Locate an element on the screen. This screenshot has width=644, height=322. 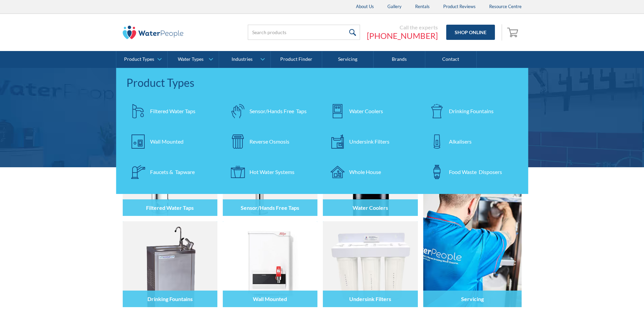
a: Reverse Osmosis is located at coordinates (273, 141).